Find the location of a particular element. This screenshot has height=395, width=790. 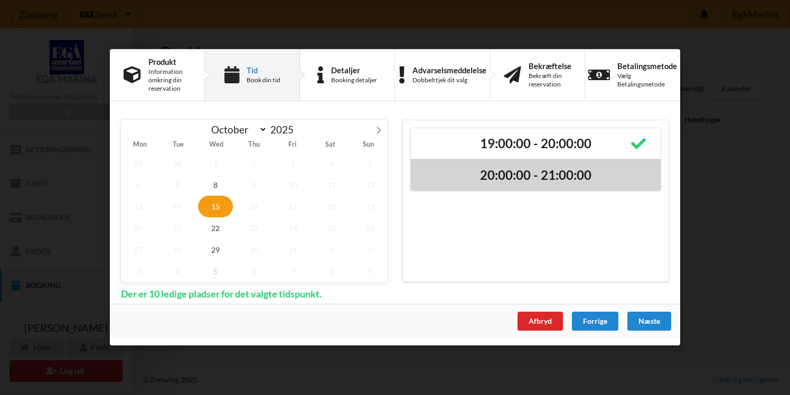

span: October 9, 2025 is located at coordinates (255, 185).